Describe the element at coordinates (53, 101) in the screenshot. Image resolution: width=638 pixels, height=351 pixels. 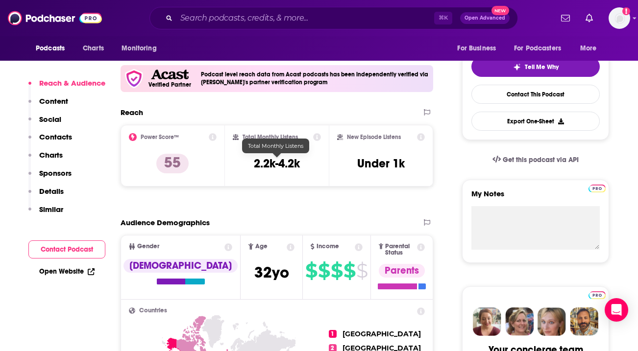
I see `p: Content` at that location.